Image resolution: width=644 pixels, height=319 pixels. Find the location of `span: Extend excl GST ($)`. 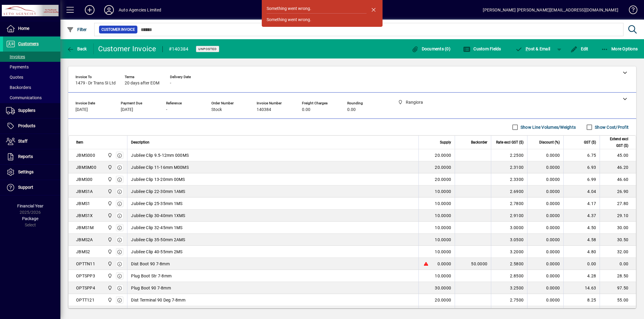

span: Extend excl GST ($) is located at coordinates (616, 142).